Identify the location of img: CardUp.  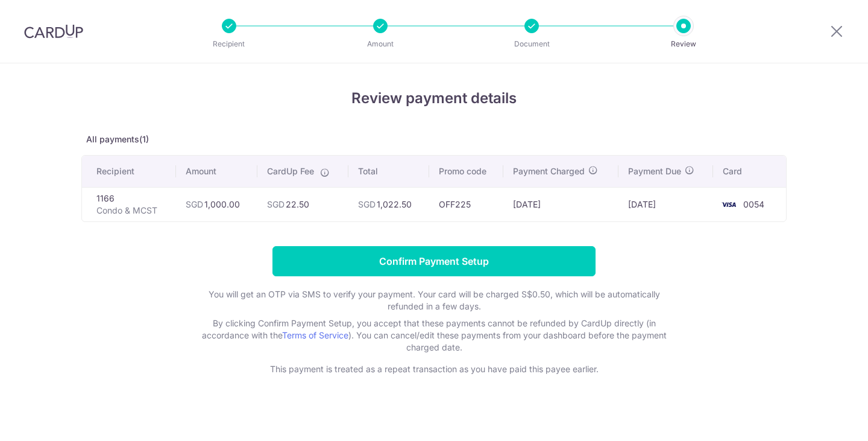
(54, 31).